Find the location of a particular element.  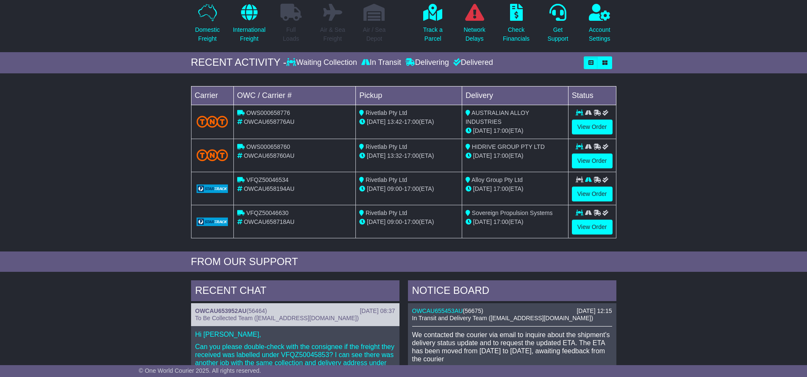

p: Air & Sea Freight is located at coordinates (333, 34).